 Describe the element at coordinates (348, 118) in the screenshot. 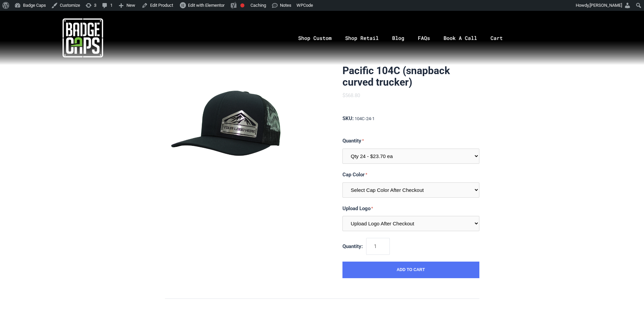

I see `span: SKU:` at that location.